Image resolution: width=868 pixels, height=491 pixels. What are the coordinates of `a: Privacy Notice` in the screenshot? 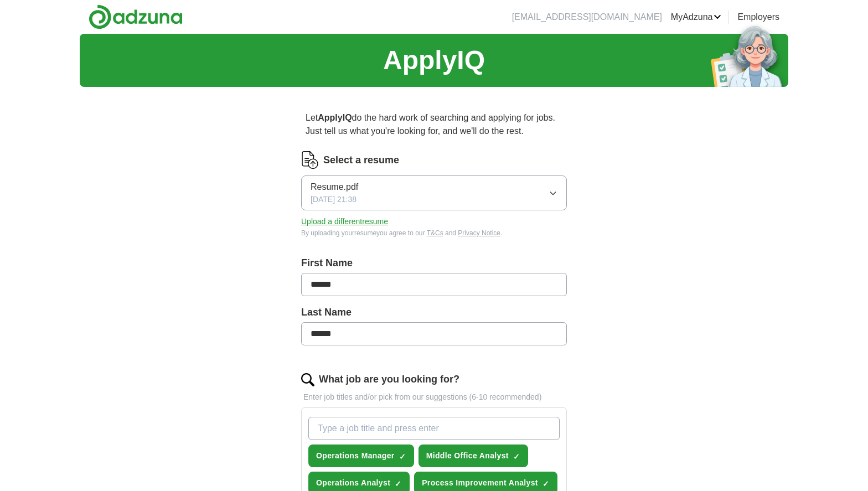 It's located at (479, 233).